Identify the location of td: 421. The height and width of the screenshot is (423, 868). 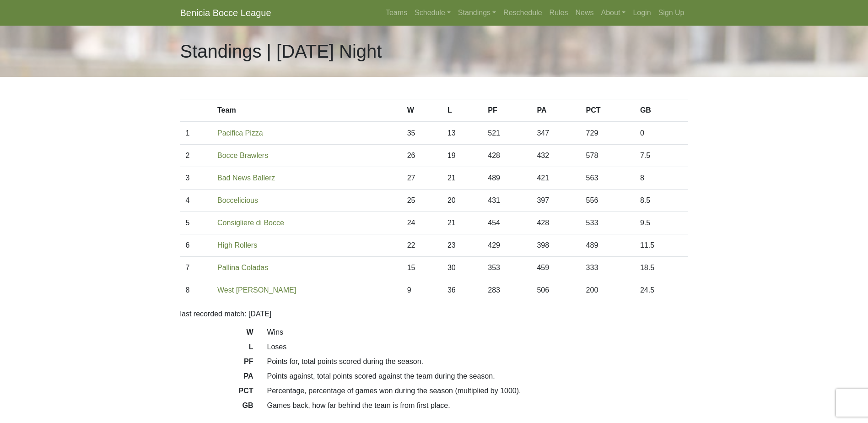
(555, 178).